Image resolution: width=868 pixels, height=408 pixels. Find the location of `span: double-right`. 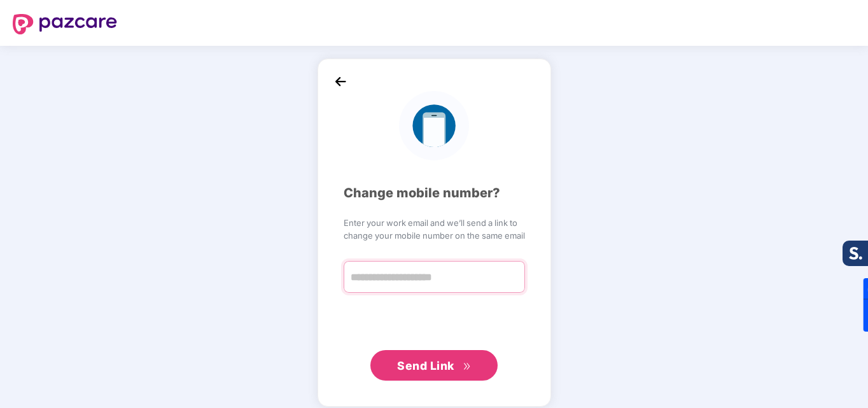

span: double-right is located at coordinates (467, 366).